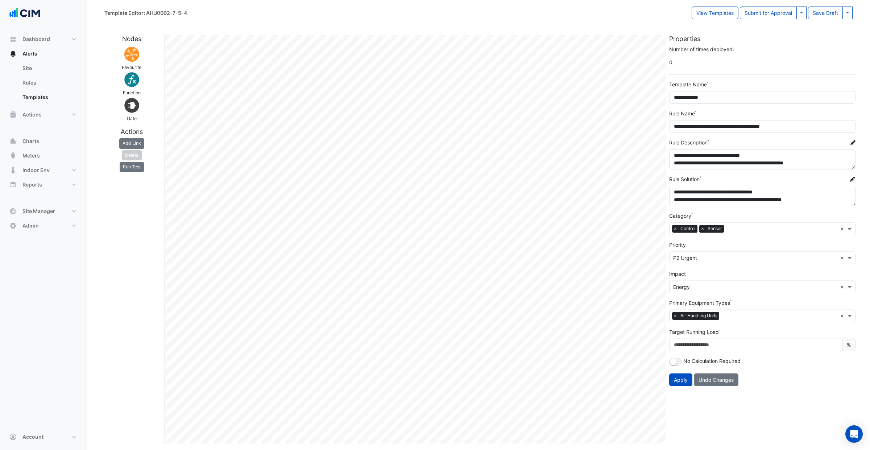 This screenshot has width=870, height=450. I want to click on span: Indoor Env, so click(36, 170).